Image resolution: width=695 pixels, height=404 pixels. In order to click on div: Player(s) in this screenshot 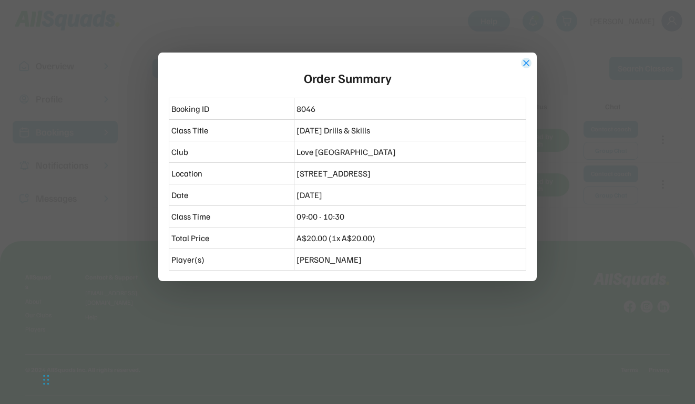, I will do `click(231, 260)`.